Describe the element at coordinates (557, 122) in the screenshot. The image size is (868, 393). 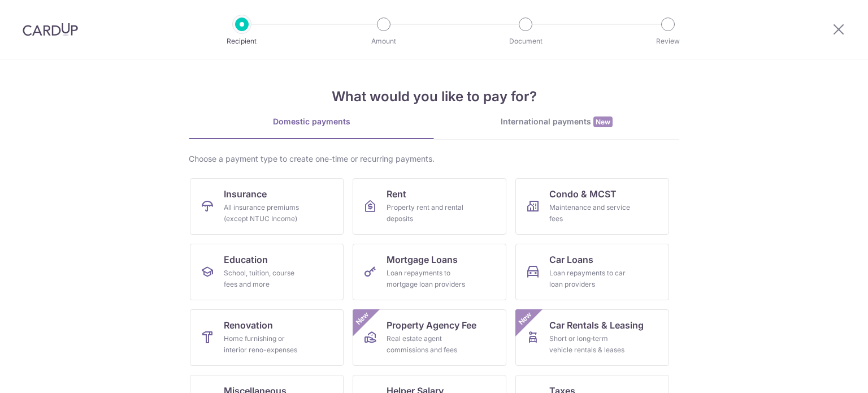
I see `div: International payments` at that location.